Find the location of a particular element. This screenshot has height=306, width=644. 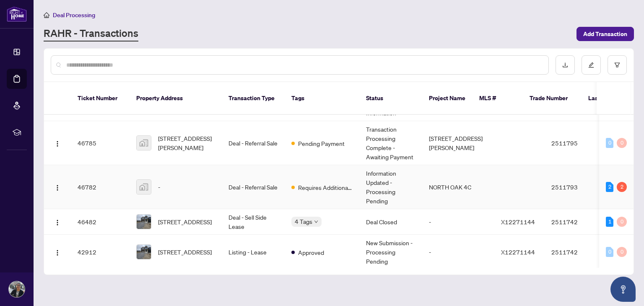

td: 46782 is located at coordinates (100, 187).